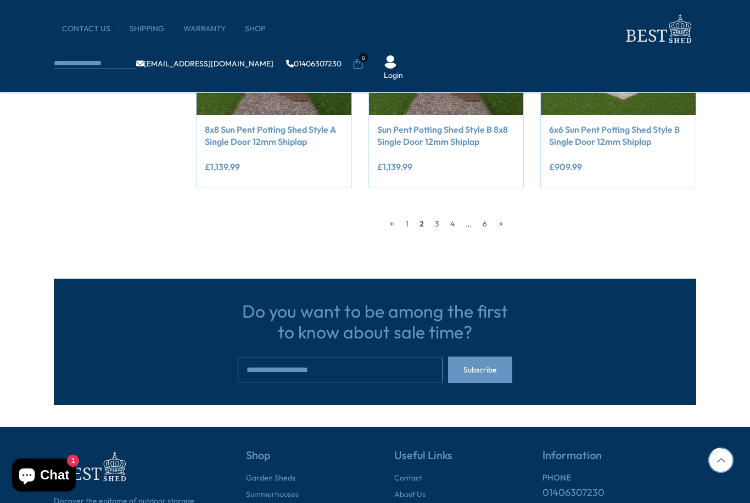 The image size is (750, 503). What do you see at coordinates (619, 478) in the screenshot?
I see `h6: PHONE` at bounding box center [619, 478].